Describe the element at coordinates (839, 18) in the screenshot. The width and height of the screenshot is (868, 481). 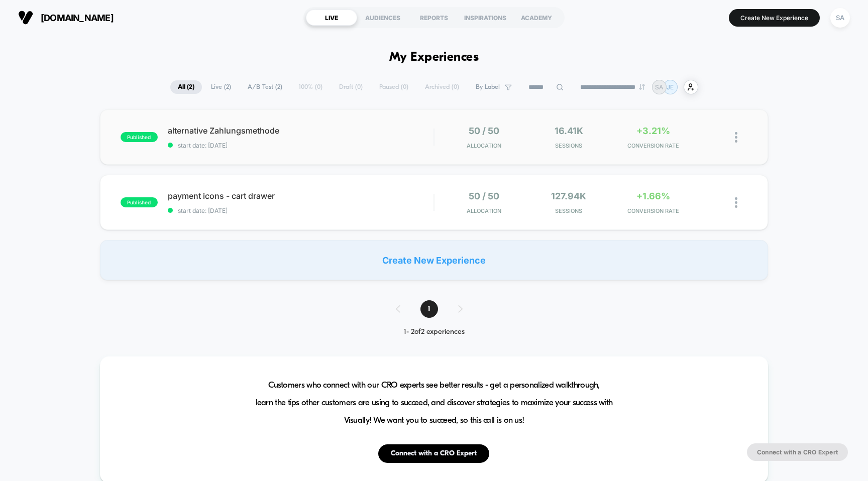
I see `div: SA` at that location.